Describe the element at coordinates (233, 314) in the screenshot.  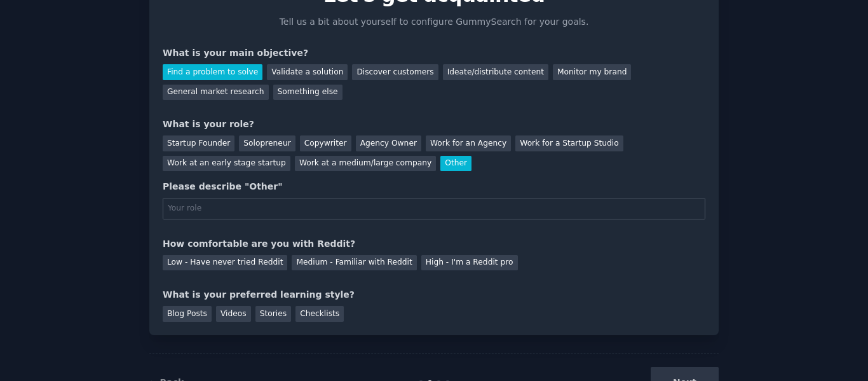
I see `div: Videos` at that location.